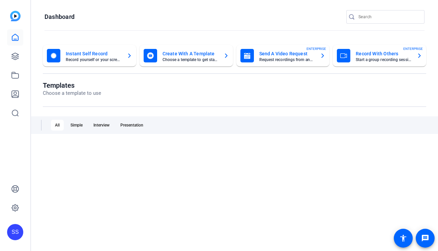 This screenshot has width=438, height=251. What do you see at coordinates (425, 238) in the screenshot?
I see `mat-icon: message` at bounding box center [425, 238].